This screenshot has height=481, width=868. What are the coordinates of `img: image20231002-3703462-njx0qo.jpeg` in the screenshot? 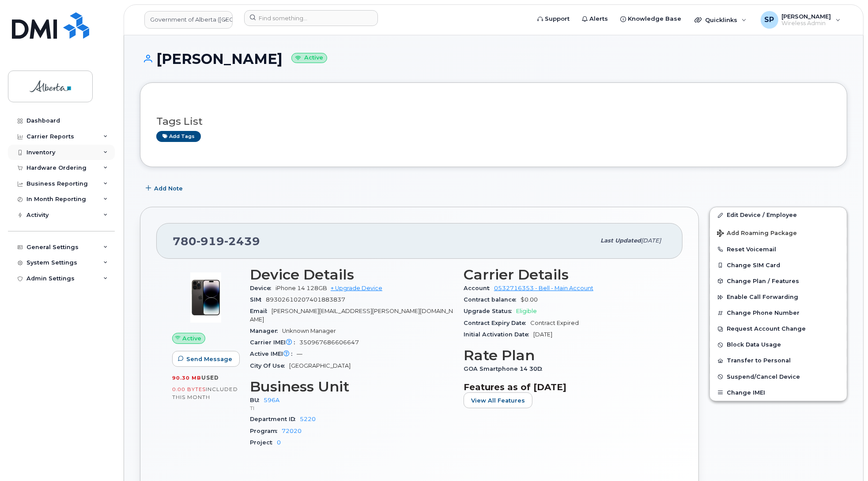 It's located at (206, 297).